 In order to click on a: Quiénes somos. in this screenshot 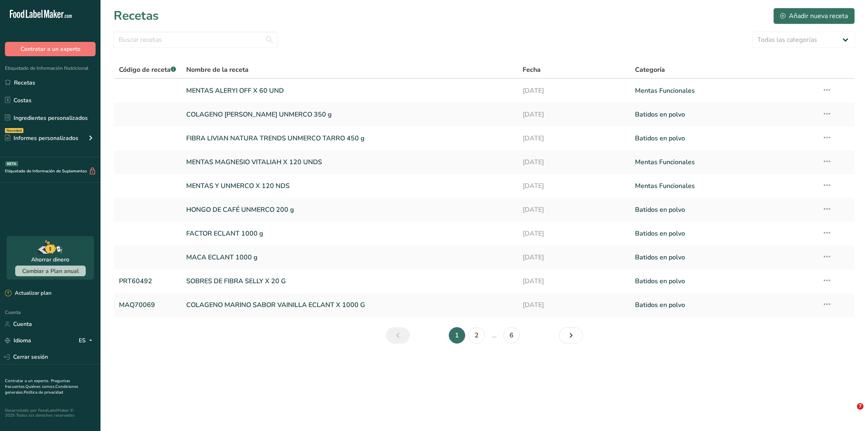, I will do `click(40, 386)`.